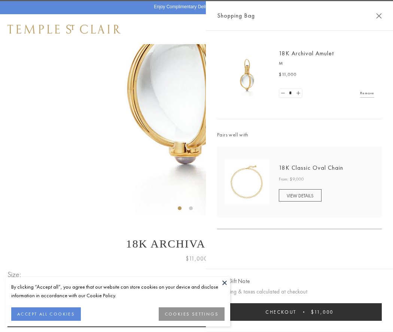 The image size is (393, 332). What do you see at coordinates (233, 281) in the screenshot?
I see `button: Add Gift Note` at bounding box center [233, 281].